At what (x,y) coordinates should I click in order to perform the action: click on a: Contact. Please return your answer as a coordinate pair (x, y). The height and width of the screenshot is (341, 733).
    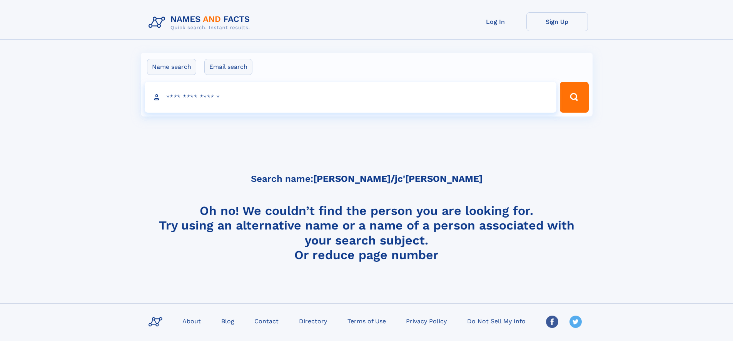
    Looking at the image, I should click on (266, 321).